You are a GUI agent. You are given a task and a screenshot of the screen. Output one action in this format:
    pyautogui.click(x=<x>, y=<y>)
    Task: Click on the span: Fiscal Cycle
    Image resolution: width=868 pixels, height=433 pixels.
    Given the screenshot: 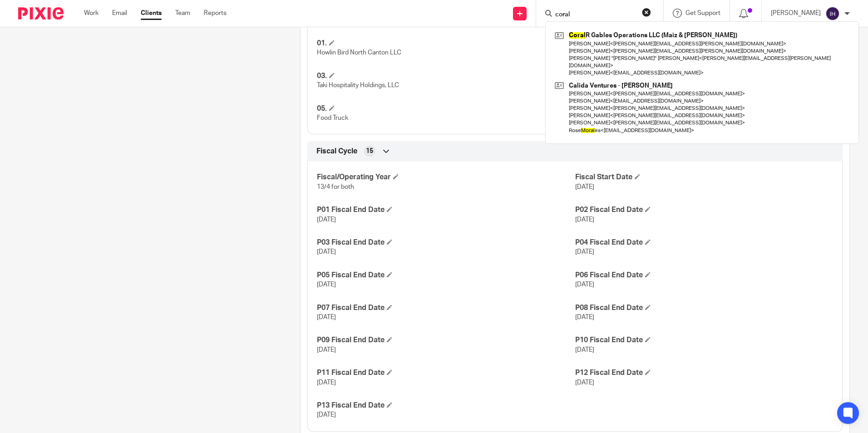 What is the action you would take?
    pyautogui.click(x=337, y=152)
    